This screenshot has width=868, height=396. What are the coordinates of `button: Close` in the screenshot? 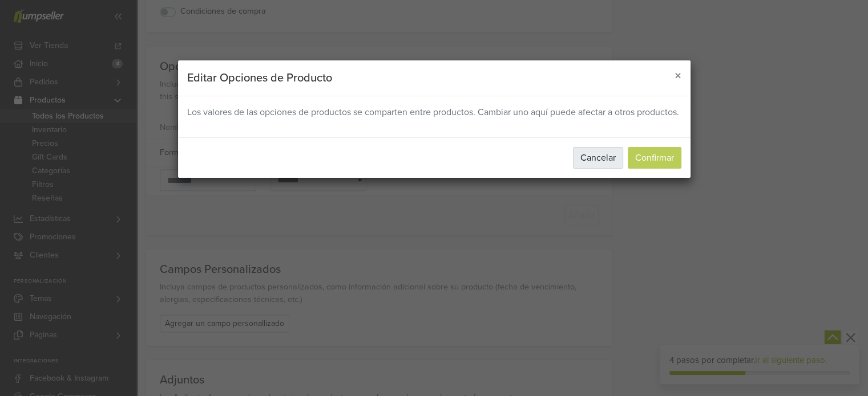 It's located at (678, 76).